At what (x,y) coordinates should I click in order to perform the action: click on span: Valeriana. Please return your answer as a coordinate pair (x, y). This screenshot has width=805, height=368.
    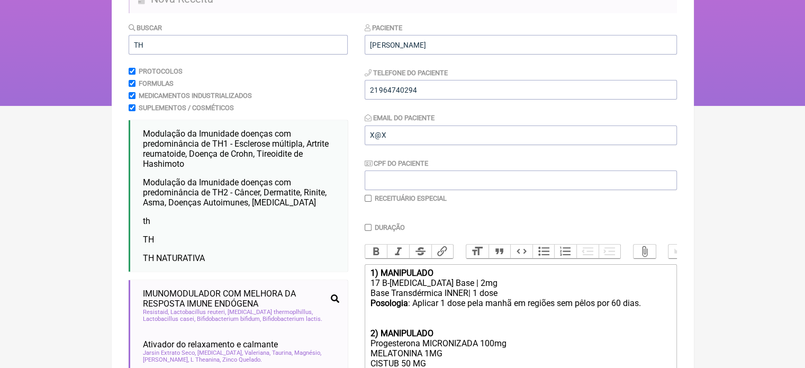
    Looking at the image, I should click on (257, 352).